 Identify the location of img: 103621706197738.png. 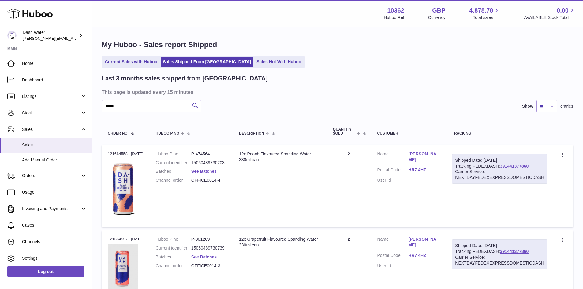
(123, 189).